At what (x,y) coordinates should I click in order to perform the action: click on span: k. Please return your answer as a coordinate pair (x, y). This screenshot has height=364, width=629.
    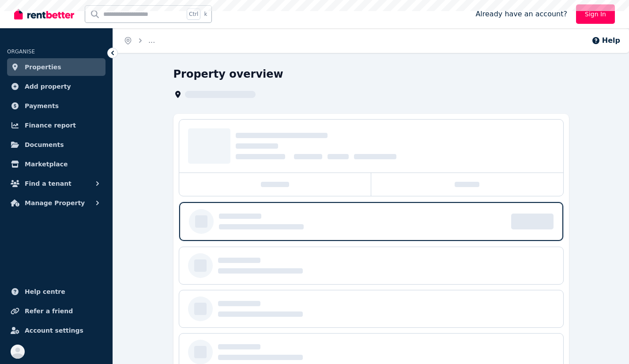
    Looking at the image, I should click on (205, 14).